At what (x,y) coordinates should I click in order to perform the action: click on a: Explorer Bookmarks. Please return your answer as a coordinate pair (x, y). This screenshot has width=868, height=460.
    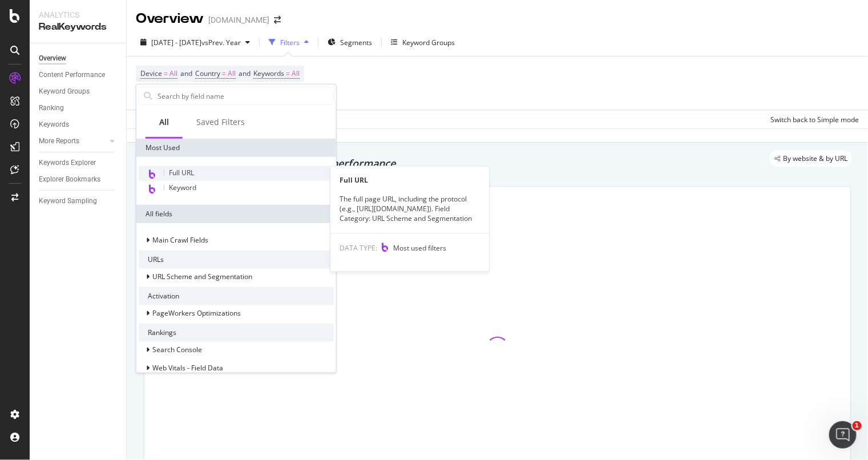
    Looking at the image, I should click on (78, 179).